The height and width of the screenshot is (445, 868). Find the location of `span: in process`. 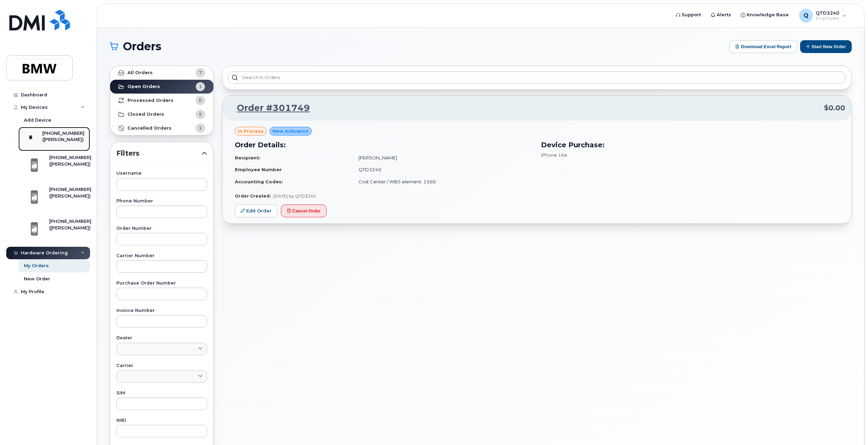

span: in process is located at coordinates (250, 131).